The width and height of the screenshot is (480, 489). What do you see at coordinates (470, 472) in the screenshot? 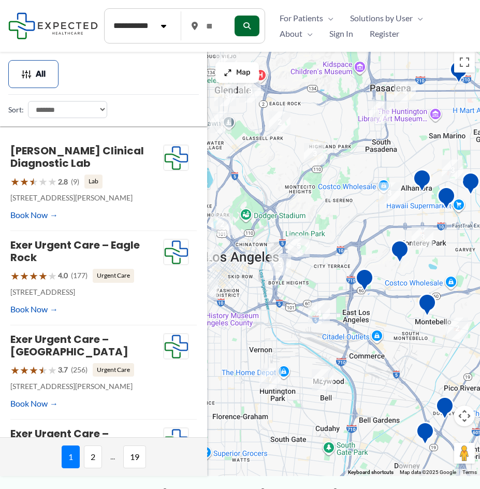
I see `a: Terms` at bounding box center [470, 472].